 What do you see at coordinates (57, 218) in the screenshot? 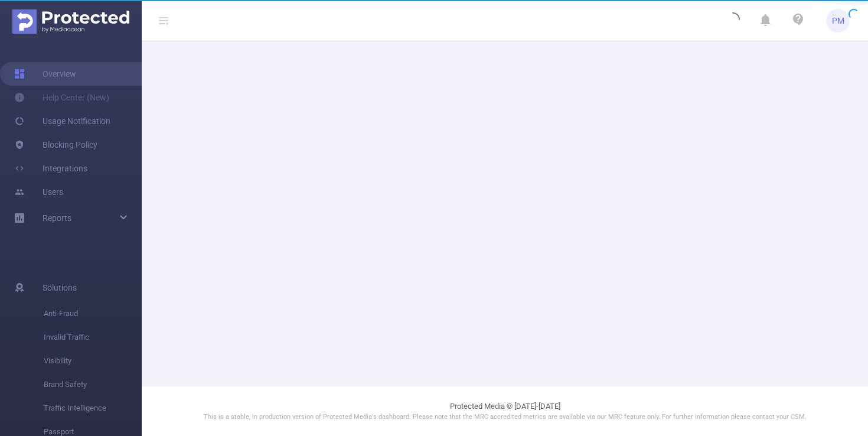
I see `a: Reports` at bounding box center [57, 218].